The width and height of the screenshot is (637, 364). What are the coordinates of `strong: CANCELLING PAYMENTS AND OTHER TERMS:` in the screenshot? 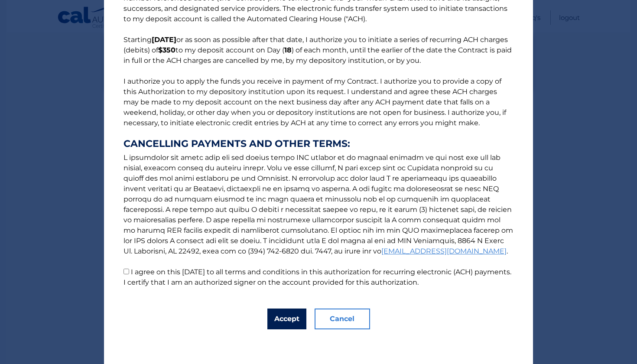 It's located at (318, 144).